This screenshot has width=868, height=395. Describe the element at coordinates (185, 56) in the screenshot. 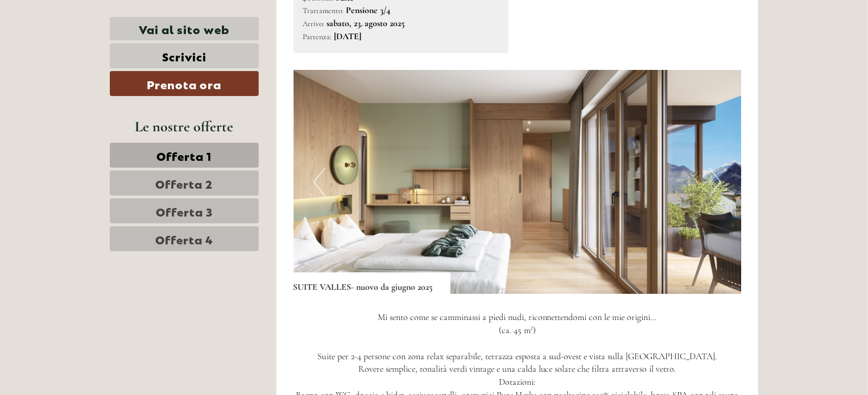

I see `a: Scrivici` at that location.